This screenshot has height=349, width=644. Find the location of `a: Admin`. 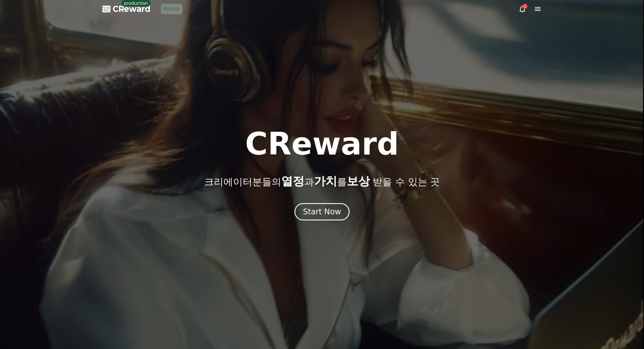

a: Admin is located at coordinates (171, 9).